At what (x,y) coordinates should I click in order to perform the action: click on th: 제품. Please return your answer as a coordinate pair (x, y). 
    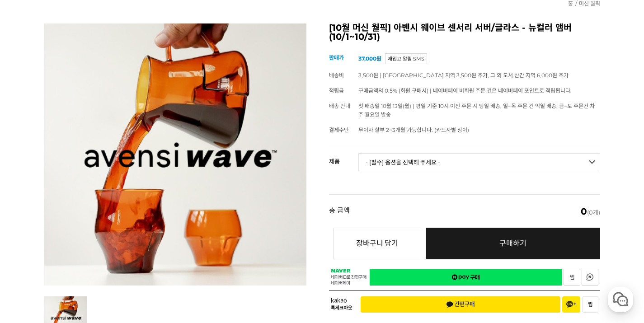
    Looking at the image, I should click on (344, 157).